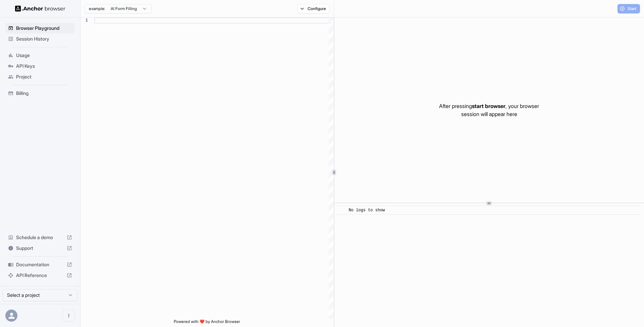 Image resolution: width=644 pixels, height=327 pixels. Describe the element at coordinates (40, 9) in the screenshot. I see `img: Anchor Logo` at that location.